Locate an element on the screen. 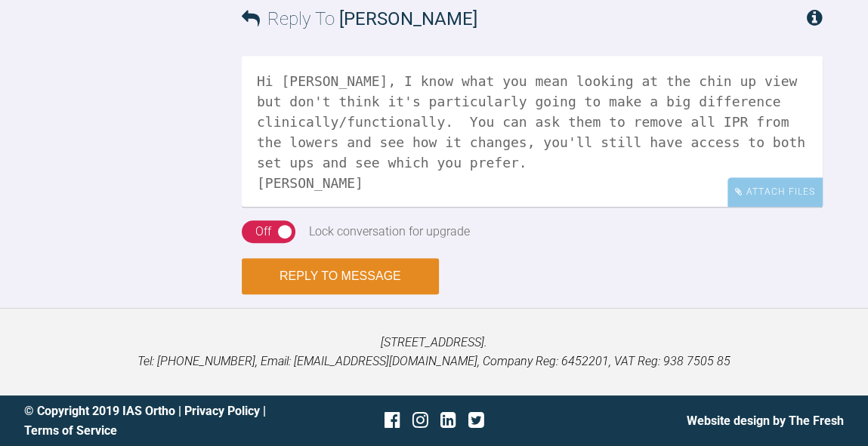 The width and height of the screenshot is (868, 446). div: Off is located at coordinates (263, 231).